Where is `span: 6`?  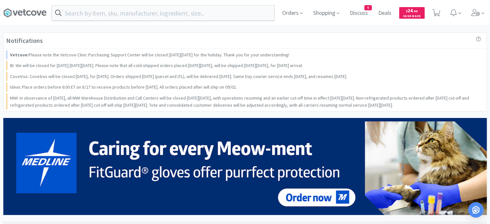
span: 6 is located at coordinates (368, 8).